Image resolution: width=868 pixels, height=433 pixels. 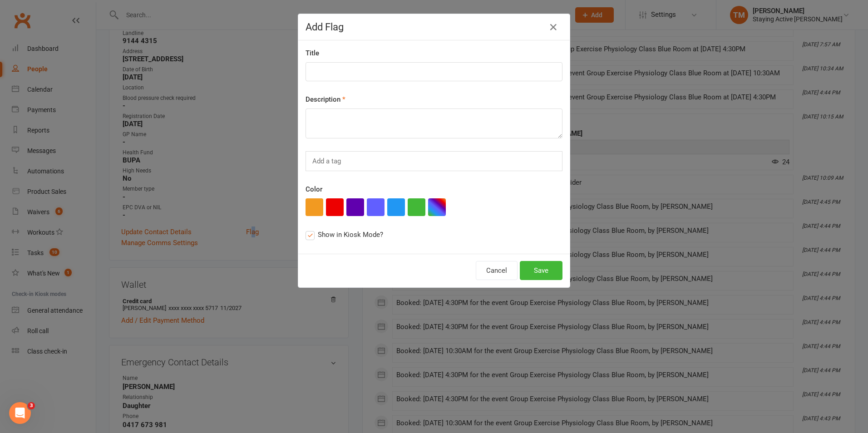 I want to click on input: Add a tag, so click(x=327, y=161).